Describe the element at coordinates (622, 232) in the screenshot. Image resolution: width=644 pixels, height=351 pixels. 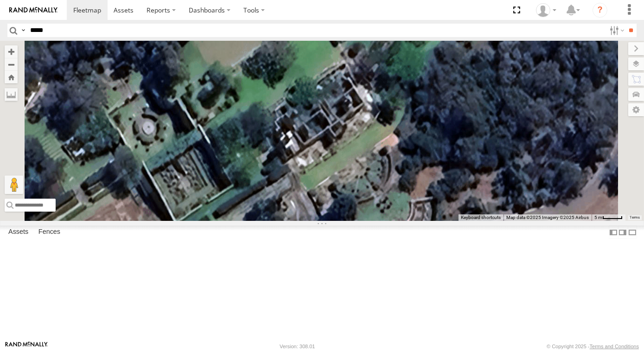
I see `label: Dock Summary Table to the Right` at that location.